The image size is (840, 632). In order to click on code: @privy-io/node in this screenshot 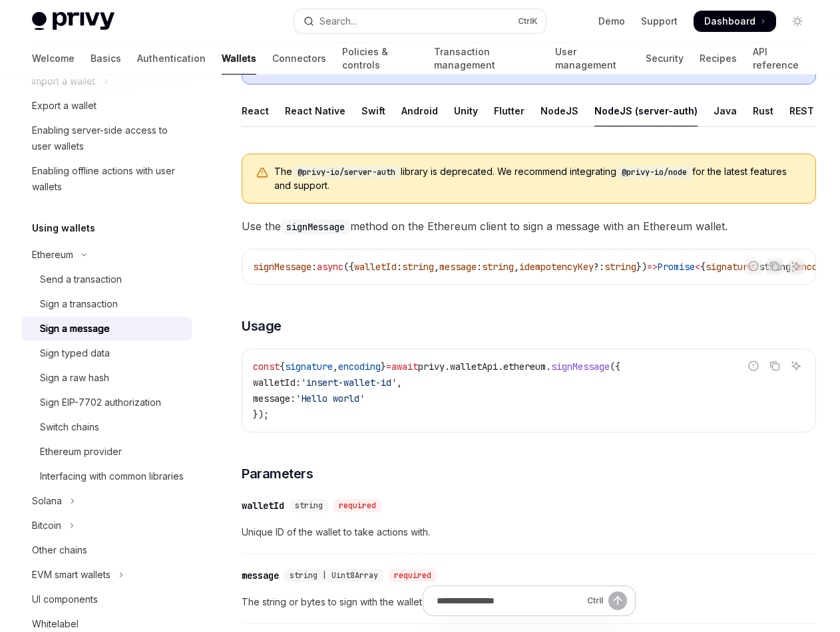, I will do `click(654, 172)`.